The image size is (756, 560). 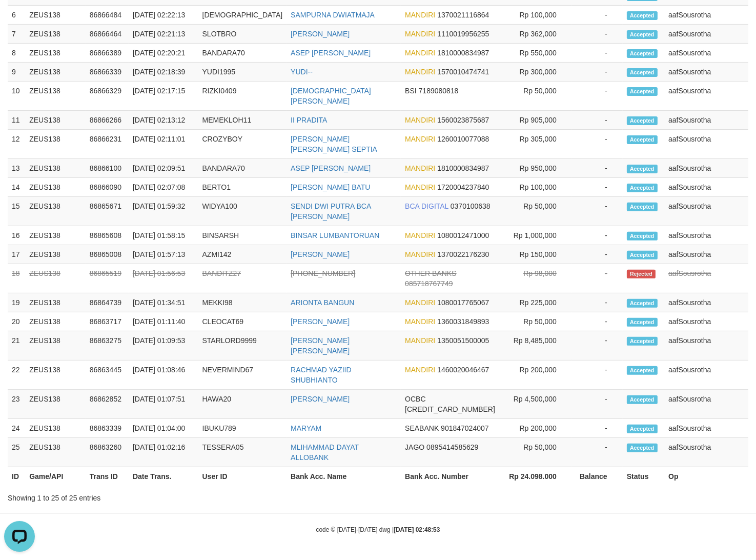 What do you see at coordinates (16, 375) in the screenshot?
I see `td: 22` at bounding box center [16, 375].